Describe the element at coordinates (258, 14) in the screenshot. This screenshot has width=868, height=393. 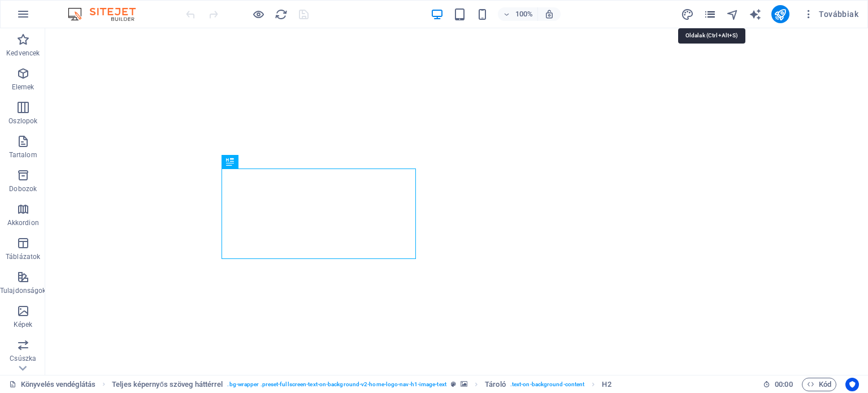
I see `button: Kattintson ide az előnézeti módból való kilépéshez és a szerkesztés folytatásához` at that location.